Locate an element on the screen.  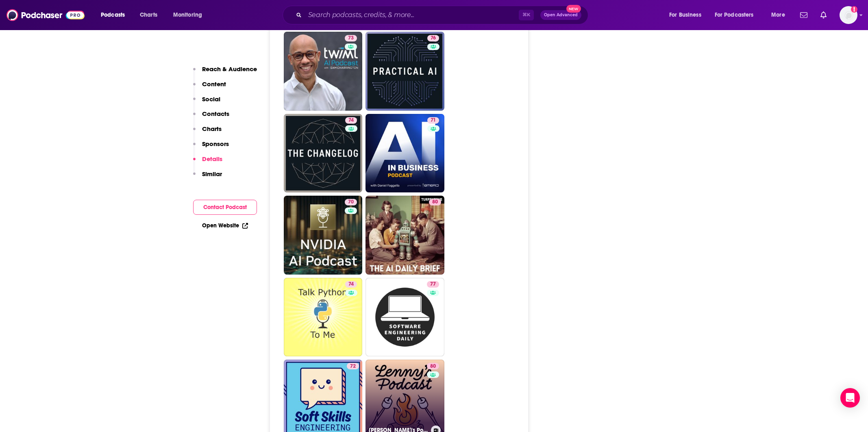
button: Content is located at coordinates (209, 87).